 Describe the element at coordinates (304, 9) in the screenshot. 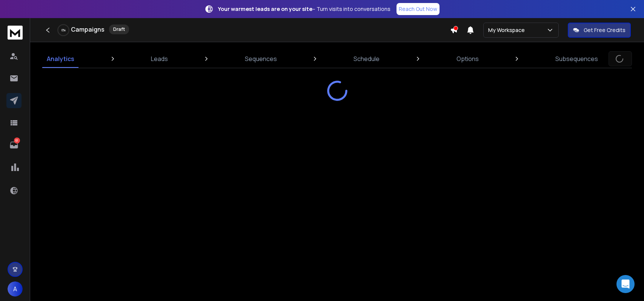

I see `p: – Turn visits into conversations` at that location.